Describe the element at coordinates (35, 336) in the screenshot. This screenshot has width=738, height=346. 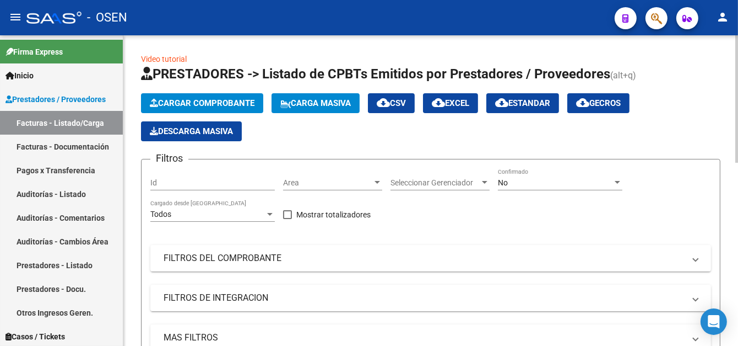
I see `span: Casos / Tickets` at that location.